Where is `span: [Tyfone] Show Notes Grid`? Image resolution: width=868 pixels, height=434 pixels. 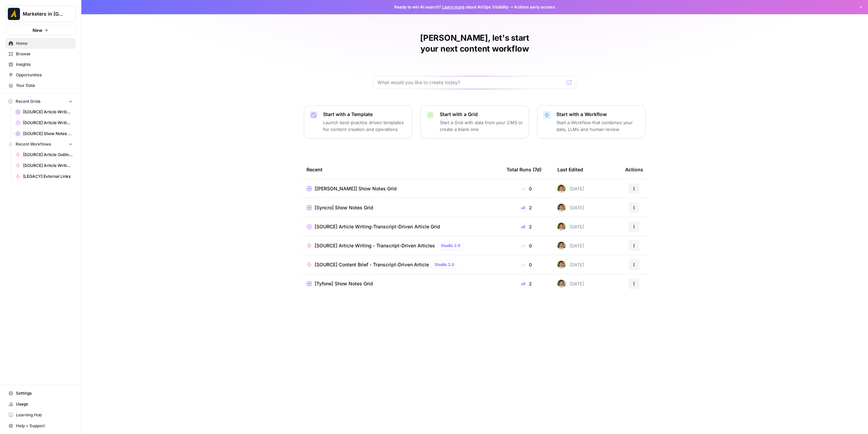 span: [Tyfone] Show Notes Grid is located at coordinates (344, 284).